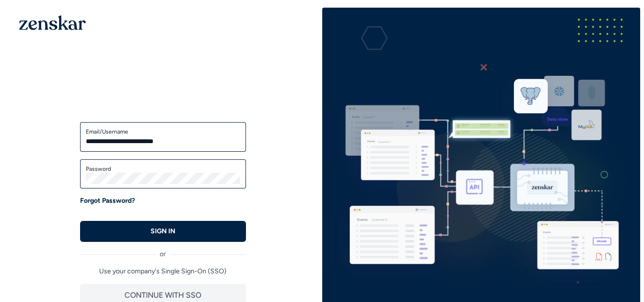  Describe the element at coordinates (53, 23) in the screenshot. I see `img: 1OGAJ2xQqyY4LXKgY66KYq0eOWRCkrZdAb3gUhuVAqdWPZE9SRJmCz+oDMSn4zDLXe31Ii730ItAGKgCKgCCgCikA4Av8PJUP...` at that location.